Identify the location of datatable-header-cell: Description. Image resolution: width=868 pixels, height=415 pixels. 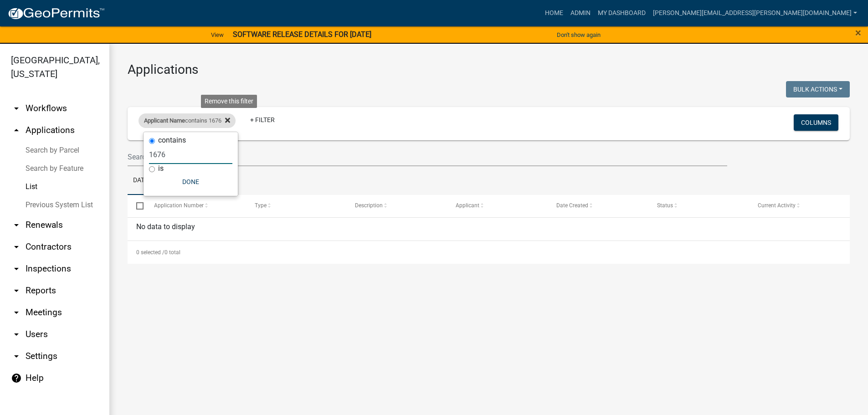
(396, 206).